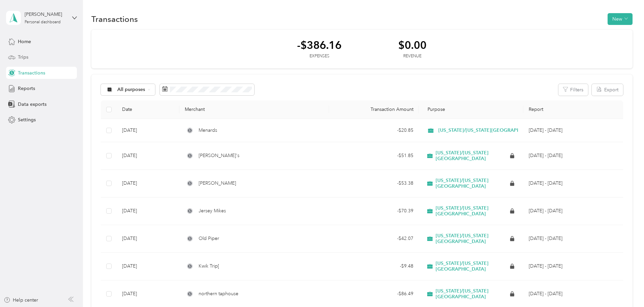  I want to click on div: Help center, so click(21, 300).